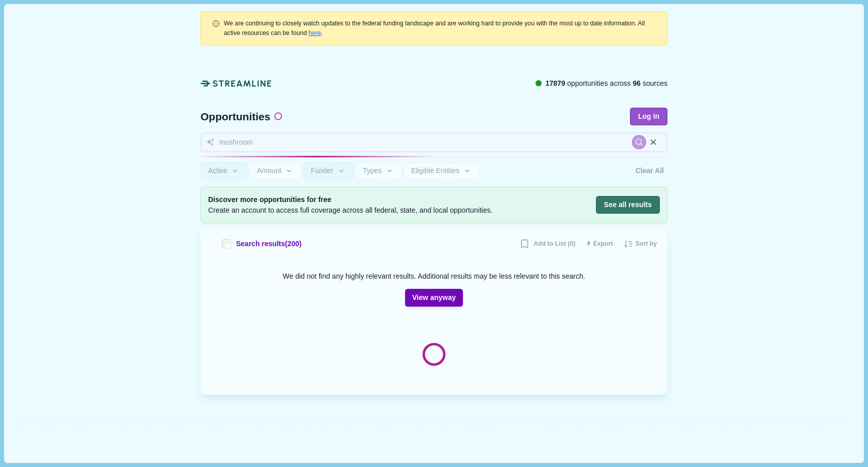 The height and width of the screenshot is (467, 868). Describe the element at coordinates (269, 171) in the screenshot. I see `span: Amount` at that location.